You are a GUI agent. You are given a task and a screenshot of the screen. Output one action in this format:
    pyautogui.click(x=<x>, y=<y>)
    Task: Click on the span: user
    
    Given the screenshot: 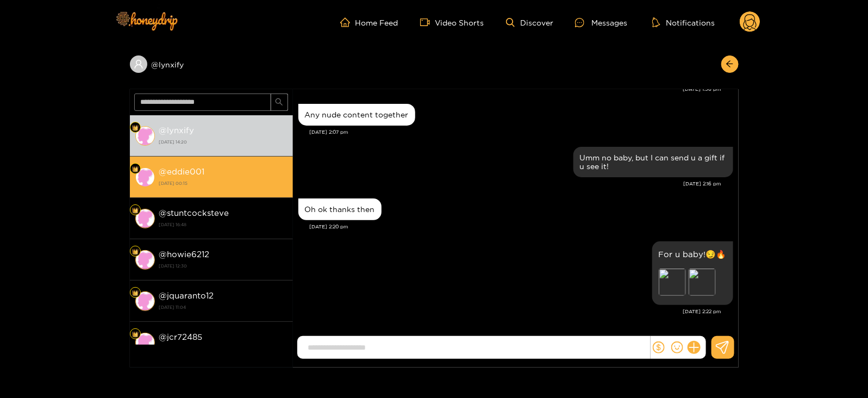 What is the action you would take?
    pyautogui.click(x=139, y=64)
    